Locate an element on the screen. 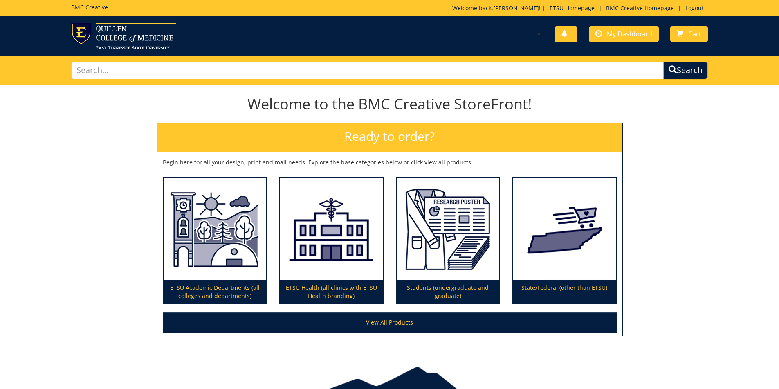  a: BMC Creative Homepage is located at coordinates (640, 8).